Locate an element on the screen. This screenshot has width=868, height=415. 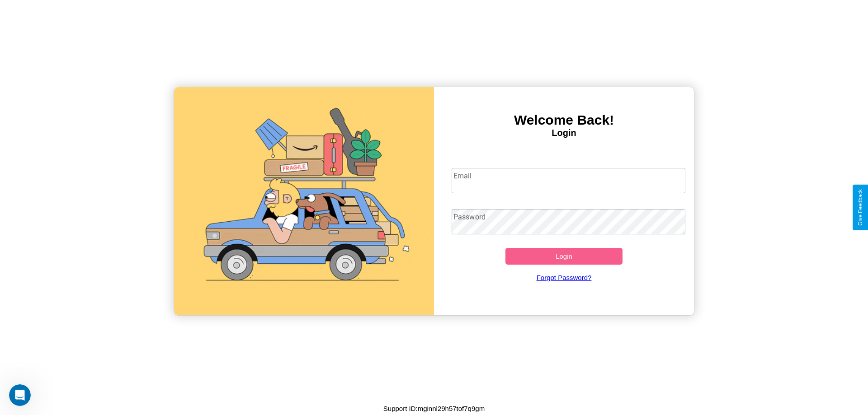
h3: Welcome Back! is located at coordinates (564, 121).